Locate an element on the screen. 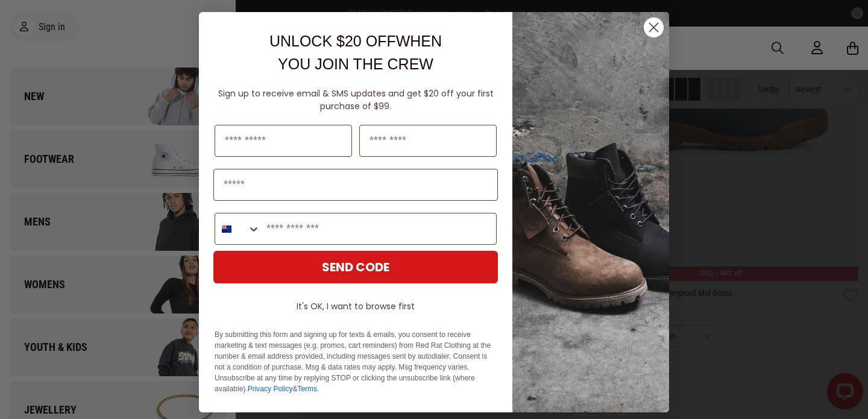 The image size is (868, 419). img: f7662613-148e-4c88-9575-6c6b5b55a647.jpeg is located at coordinates (591, 212).